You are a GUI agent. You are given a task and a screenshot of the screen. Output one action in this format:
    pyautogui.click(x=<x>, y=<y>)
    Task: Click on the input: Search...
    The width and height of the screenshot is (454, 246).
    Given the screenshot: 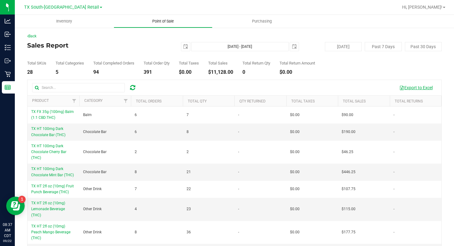 What is the action you would take?
    pyautogui.click(x=78, y=88)
    